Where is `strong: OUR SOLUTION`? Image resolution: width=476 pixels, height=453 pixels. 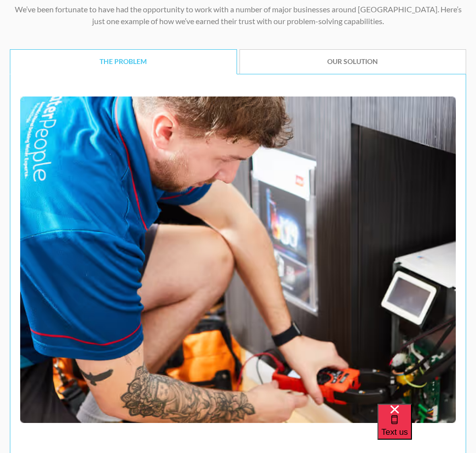
strong: OUR SOLUTION is located at coordinates (352, 61).